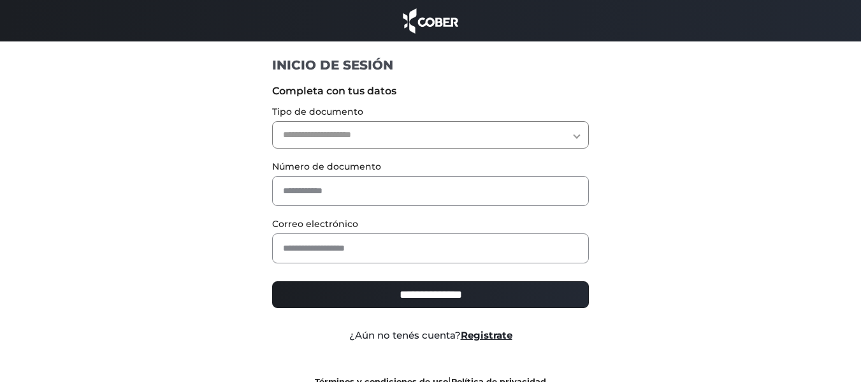  Describe the element at coordinates (430, 335) in the screenshot. I see `div: ¿Aún no tenés cuenta?` at that location.